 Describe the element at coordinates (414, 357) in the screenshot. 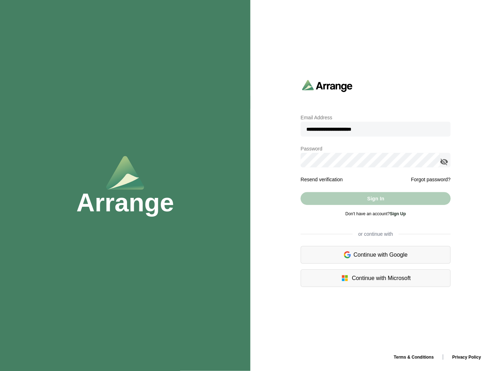

I see `a: Terms & Conditions` at that location.